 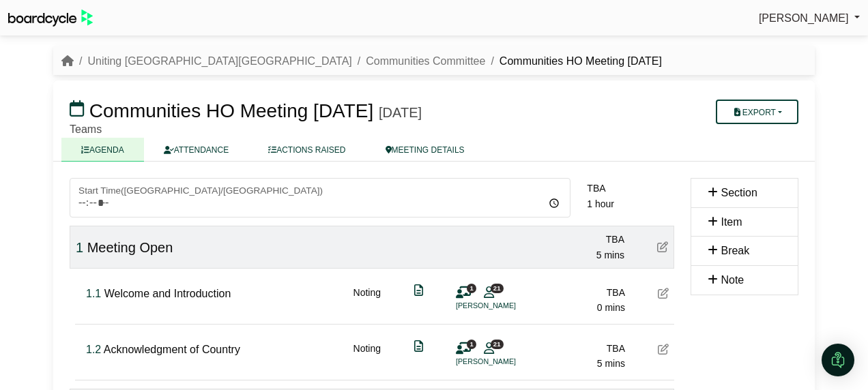 I want to click on a: AGENDA, so click(x=103, y=149).